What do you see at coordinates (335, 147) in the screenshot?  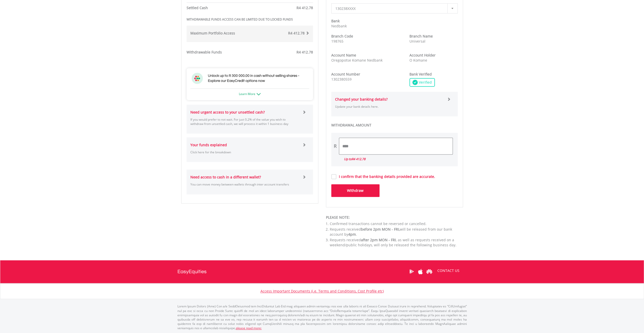 I see `div: R` at bounding box center [335, 147].